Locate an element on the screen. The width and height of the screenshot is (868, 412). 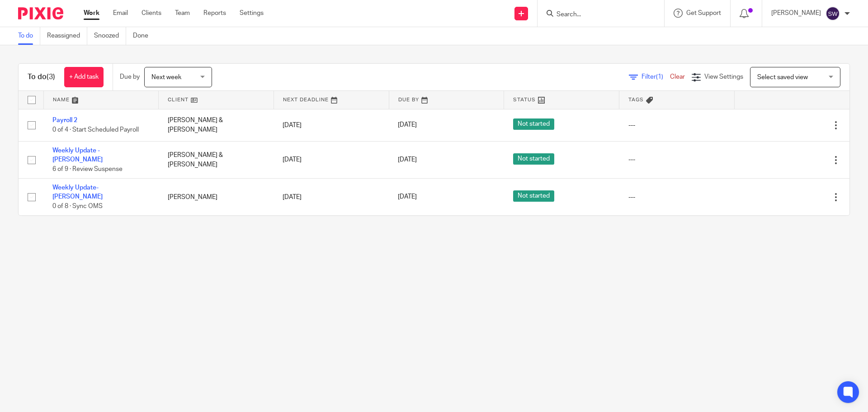
span: Select saved view is located at coordinates (783, 77).